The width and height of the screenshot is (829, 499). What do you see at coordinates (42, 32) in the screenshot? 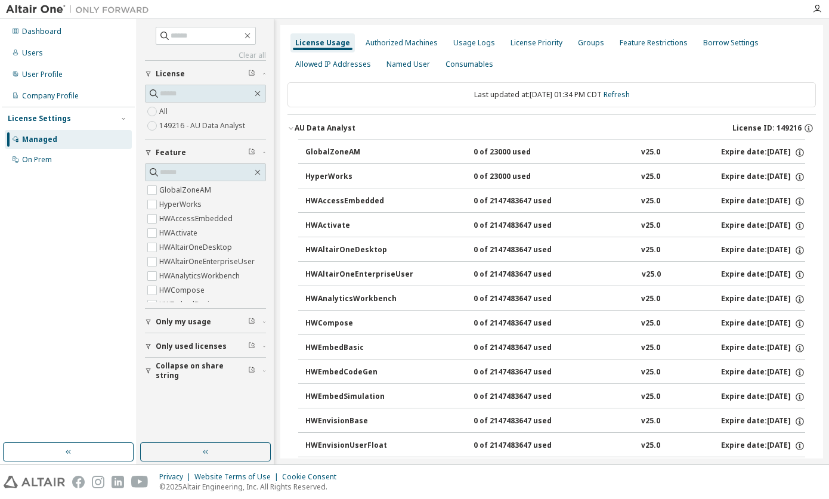
I see `div: Dashboard` at bounding box center [42, 32].